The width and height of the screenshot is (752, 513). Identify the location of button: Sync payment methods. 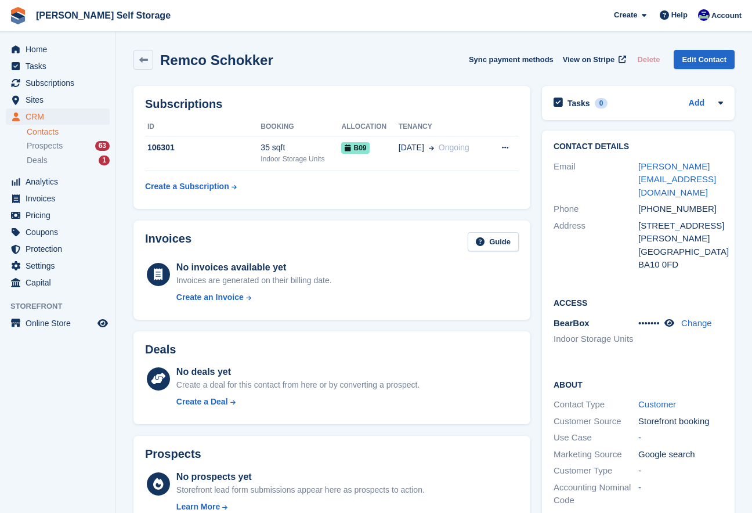
(511, 59).